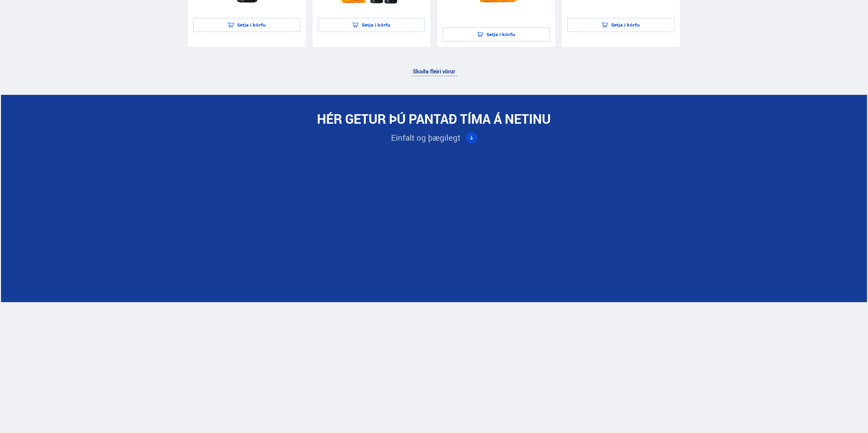 This screenshot has height=433, width=868. I want to click on div: Einfalt og þægilegt, so click(426, 138).